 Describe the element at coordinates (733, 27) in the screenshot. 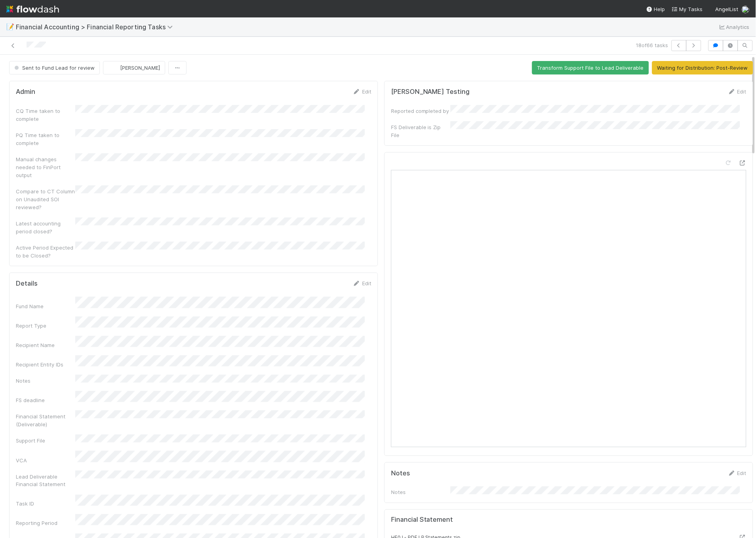

I see `a: Analytics` at that location.